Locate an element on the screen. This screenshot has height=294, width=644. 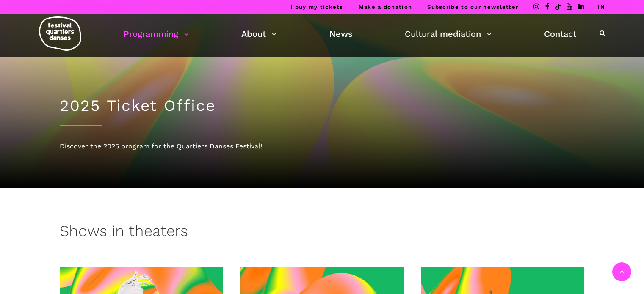
font: Make a donation is located at coordinates (385, 7).